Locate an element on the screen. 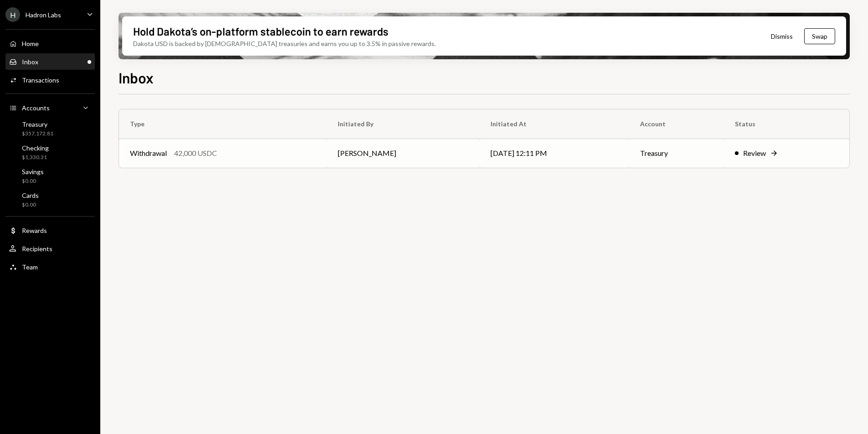  a: Savings$0.00 is located at coordinates (50, 175).